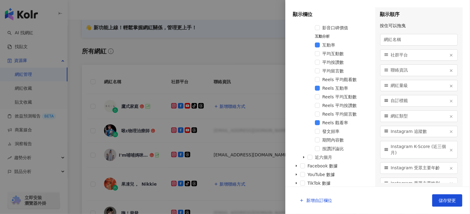 The height and width of the screenshot is (214, 470). What do you see at coordinates (419, 116) in the screenshot?
I see `span: 網紅類型` at bounding box center [419, 116].